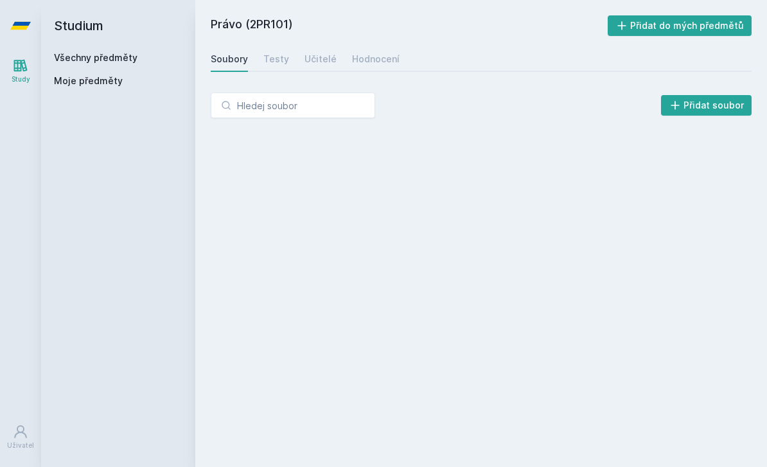 Image resolution: width=767 pixels, height=467 pixels. What do you see at coordinates (88, 81) in the screenshot?
I see `span: Moje předměty` at bounding box center [88, 81].